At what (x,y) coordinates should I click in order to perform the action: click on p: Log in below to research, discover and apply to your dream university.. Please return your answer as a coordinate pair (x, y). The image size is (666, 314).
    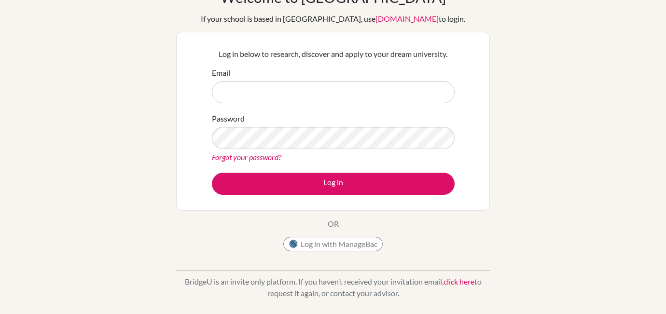
    Looking at the image, I should click on (333, 54).